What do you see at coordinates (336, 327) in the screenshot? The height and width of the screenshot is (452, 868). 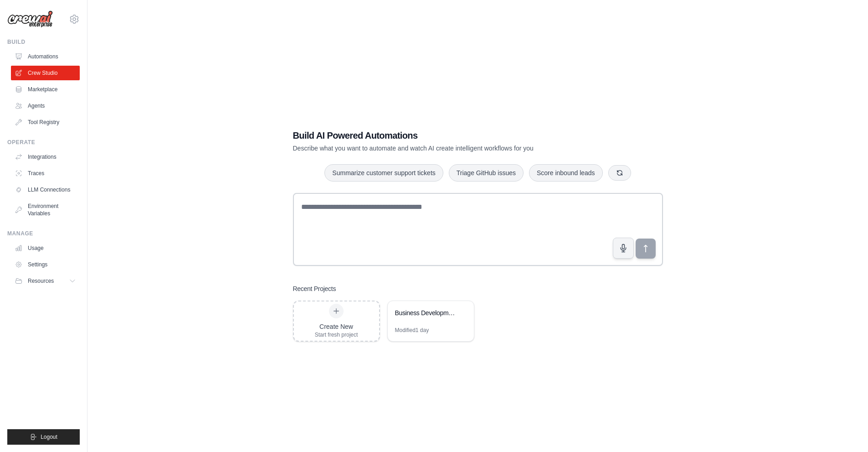 I see `div: Create New` at bounding box center [336, 327].